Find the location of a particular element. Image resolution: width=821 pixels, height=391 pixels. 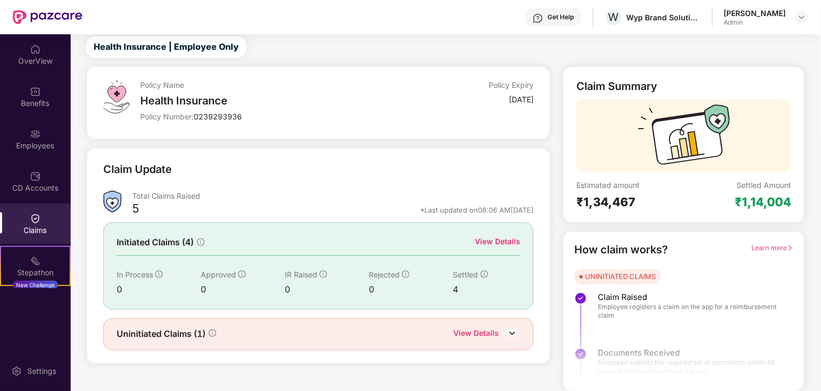

img: svg+xml;base64,PHN2ZyBpZD0iQmVuZWZpdHMiIHhtbG5zPSJodHRwOi8vd3d3LnczLm9yZy8yMDAwL3N2ZyIgd2lkdGg9Ij... is located at coordinates (35, 92).